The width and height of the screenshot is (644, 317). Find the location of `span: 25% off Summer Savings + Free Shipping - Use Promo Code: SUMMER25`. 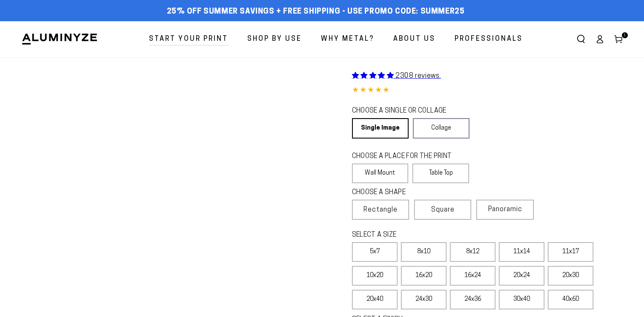

span: 25% off Summer Savings + Free Shipping - Use Promo Code: SUMMER25 is located at coordinates (316, 12).